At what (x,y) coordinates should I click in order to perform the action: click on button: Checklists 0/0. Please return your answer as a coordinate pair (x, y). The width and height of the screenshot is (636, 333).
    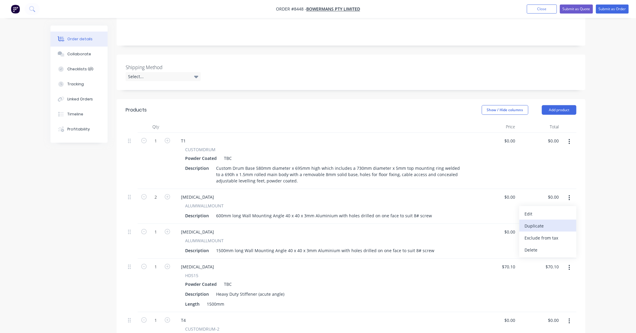
    Looking at the image, I should click on (79, 69).